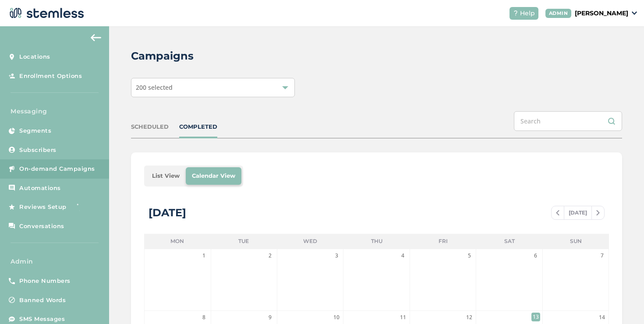  Describe the element at coordinates (82, 207) in the screenshot. I see `img: glitter-stars-b7820f95.gif` at that location.